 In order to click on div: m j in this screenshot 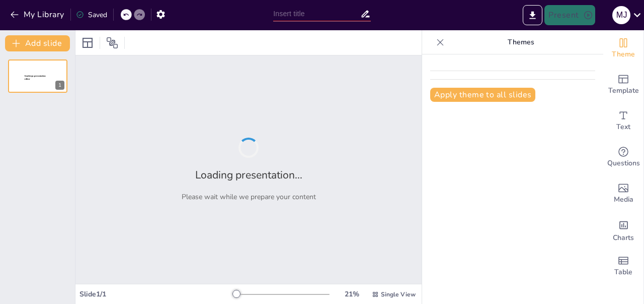, I will do `click(621, 15)`.